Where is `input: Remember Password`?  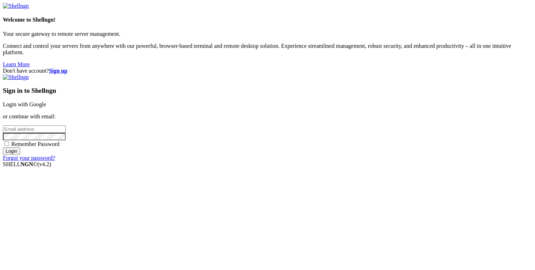
input: Remember Password is located at coordinates (6, 144).